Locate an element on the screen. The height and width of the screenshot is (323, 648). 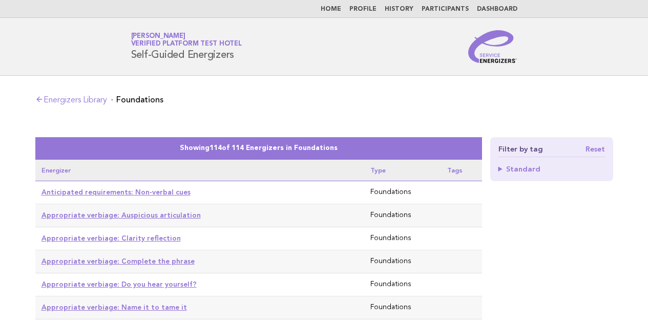
a: Participants is located at coordinates (445, 9).